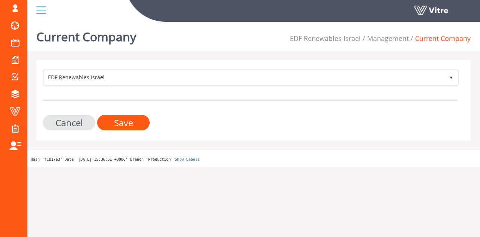 This screenshot has height=237, width=480. What do you see at coordinates (86, 35) in the screenshot?
I see `h1: Current Company` at bounding box center [86, 35].